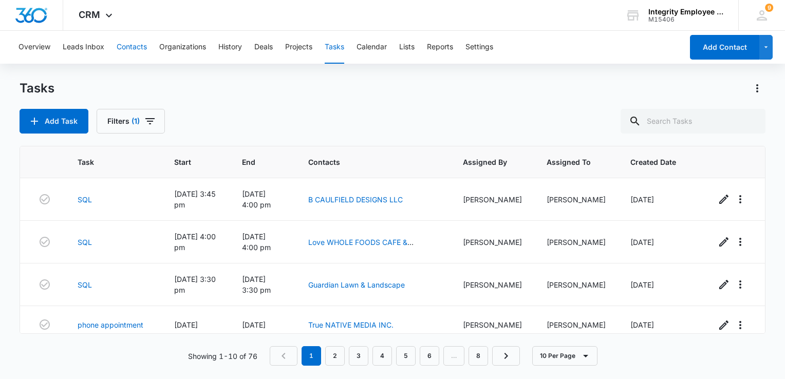 This screenshot has width=785, height=379. What do you see at coordinates (769, 8) in the screenshot?
I see `div: notifications count` at bounding box center [769, 8].